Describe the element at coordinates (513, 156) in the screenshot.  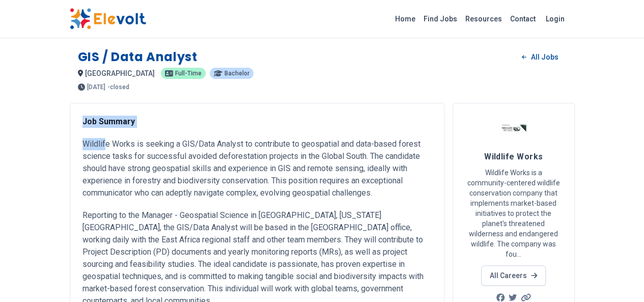
I see `span: Wildlife Works` at that location.